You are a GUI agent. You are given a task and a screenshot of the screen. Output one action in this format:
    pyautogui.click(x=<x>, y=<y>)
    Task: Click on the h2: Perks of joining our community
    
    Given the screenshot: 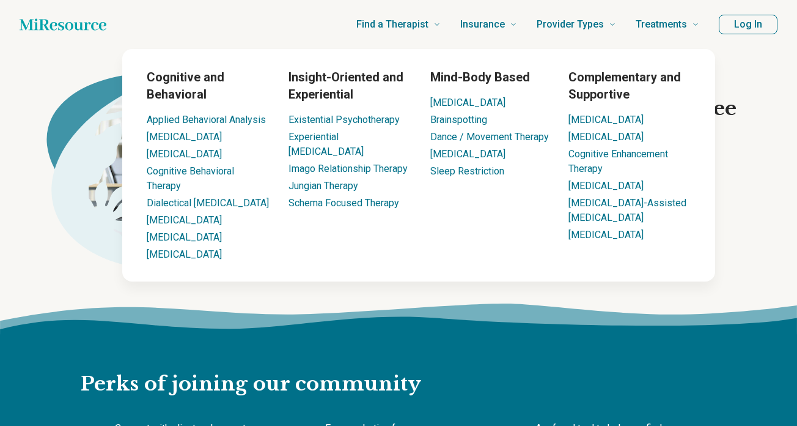 What is the action you would take?
    pyautogui.click(x=399, y=364)
    